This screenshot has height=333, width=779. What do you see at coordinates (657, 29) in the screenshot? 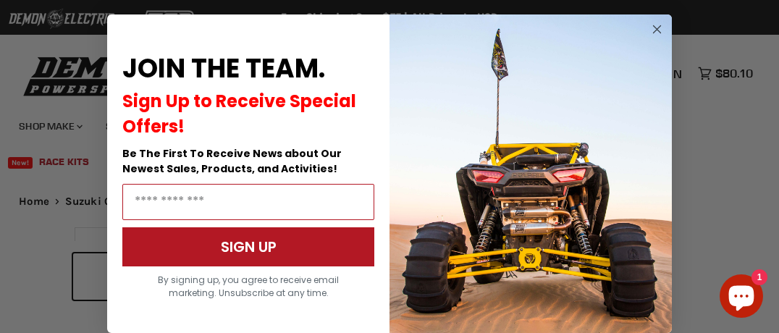
I see `button: Close dialog` at bounding box center [657, 29].